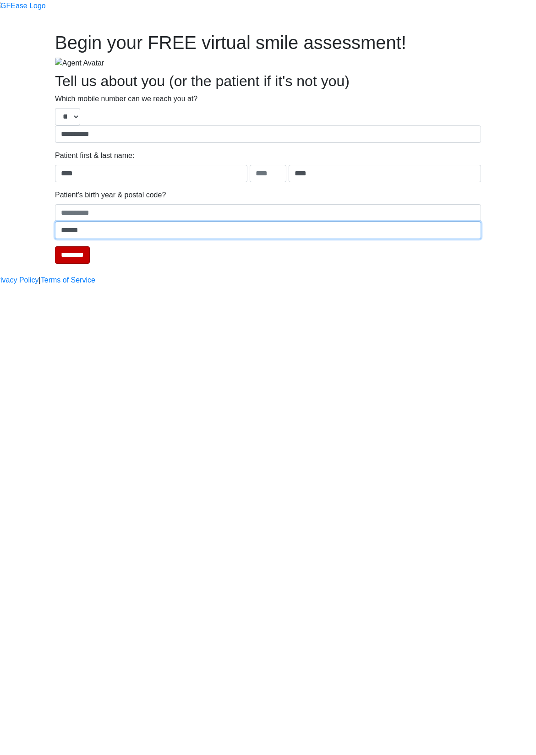 The width and height of the screenshot is (536, 755). What do you see at coordinates (79, 63) in the screenshot?
I see `img: Agent Avatar` at bounding box center [79, 63].